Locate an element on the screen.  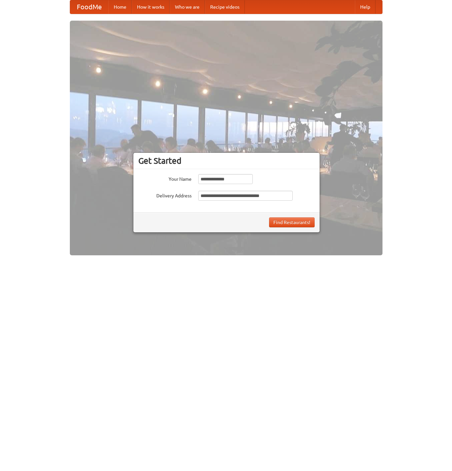
a: How it works is located at coordinates (151, 7).